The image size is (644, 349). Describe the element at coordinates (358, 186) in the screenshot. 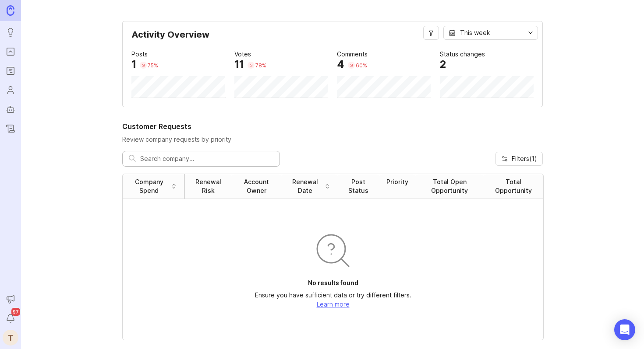

I see `div: Post Status` at that location.